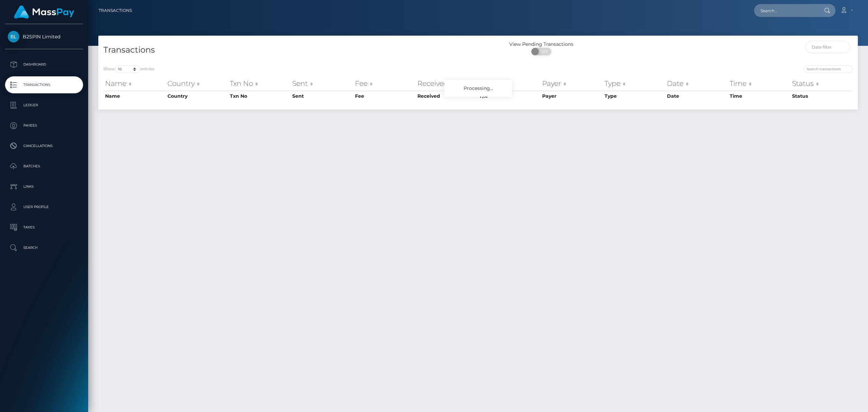 The height and width of the screenshot is (412, 868). What do you see at coordinates (44, 227) in the screenshot?
I see `p: Taxes` at bounding box center [44, 227].